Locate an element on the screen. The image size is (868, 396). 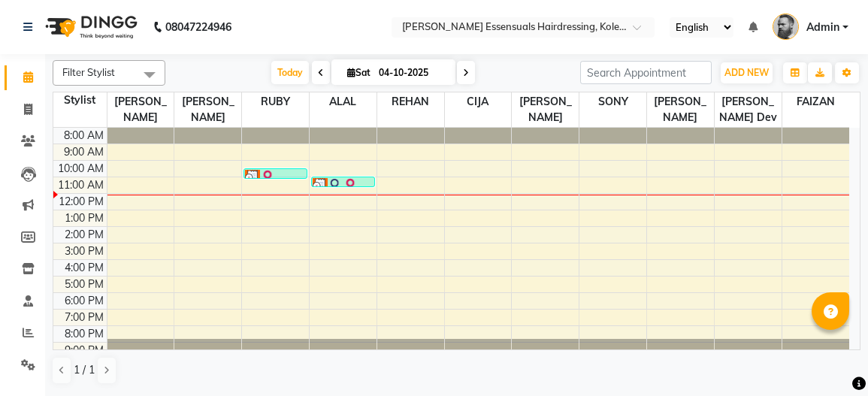
input: Search Appointment is located at coordinates (646, 72).